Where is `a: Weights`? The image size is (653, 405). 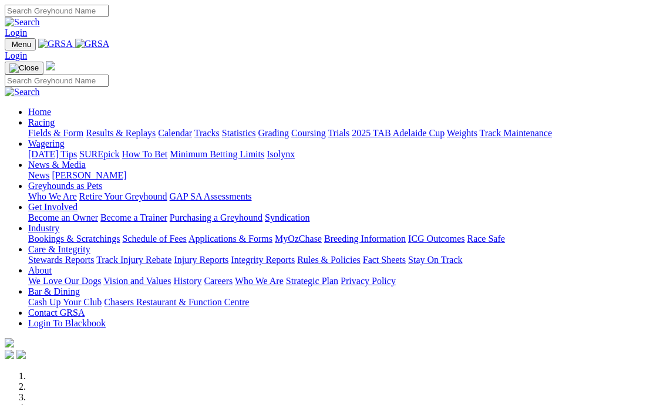 a: Weights is located at coordinates (462, 133).